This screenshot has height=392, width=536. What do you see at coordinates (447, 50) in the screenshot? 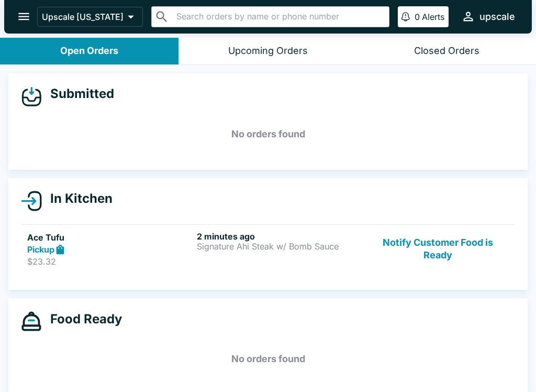
I see `div: Closed Orders` at bounding box center [447, 50].